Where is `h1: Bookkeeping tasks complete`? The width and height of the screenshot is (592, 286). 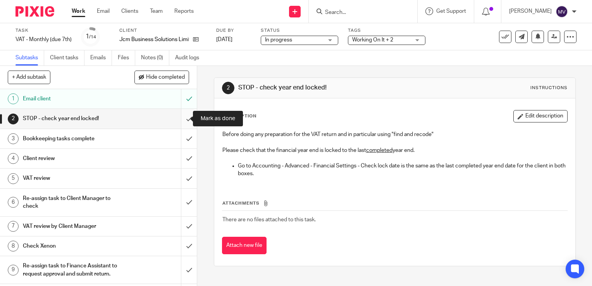
h1: Bookkeeping tasks complete is located at coordinates (73, 139).